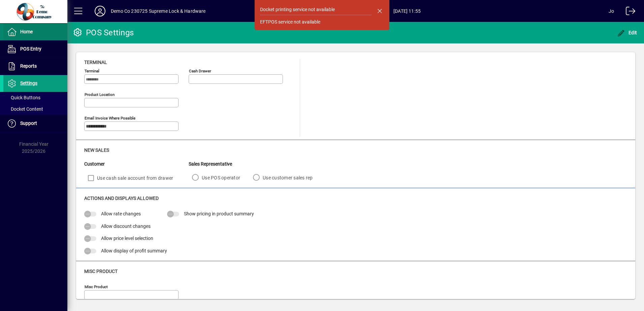 The height and width of the screenshot is (311, 644). What do you see at coordinates (219, 214) in the screenshot?
I see `span: Show pricing in product summary` at bounding box center [219, 214].